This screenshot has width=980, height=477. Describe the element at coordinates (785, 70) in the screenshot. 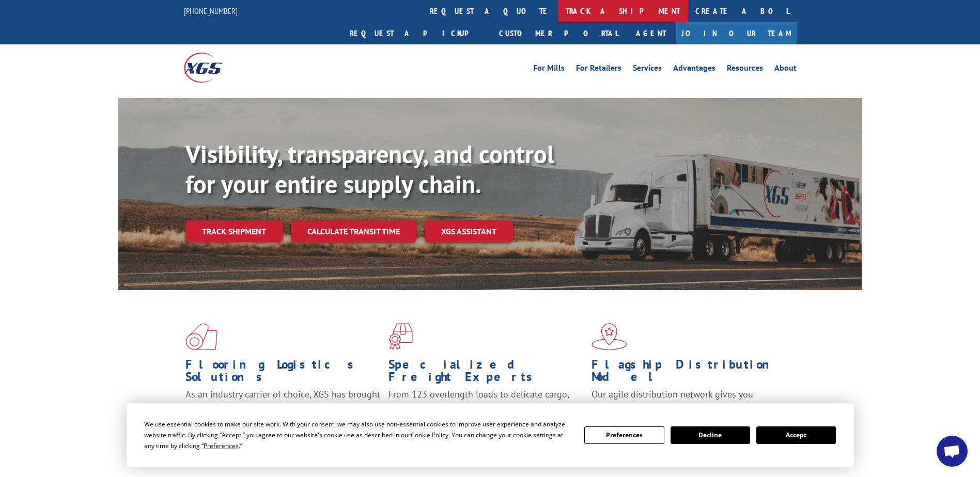

I see `a: About` at that location.